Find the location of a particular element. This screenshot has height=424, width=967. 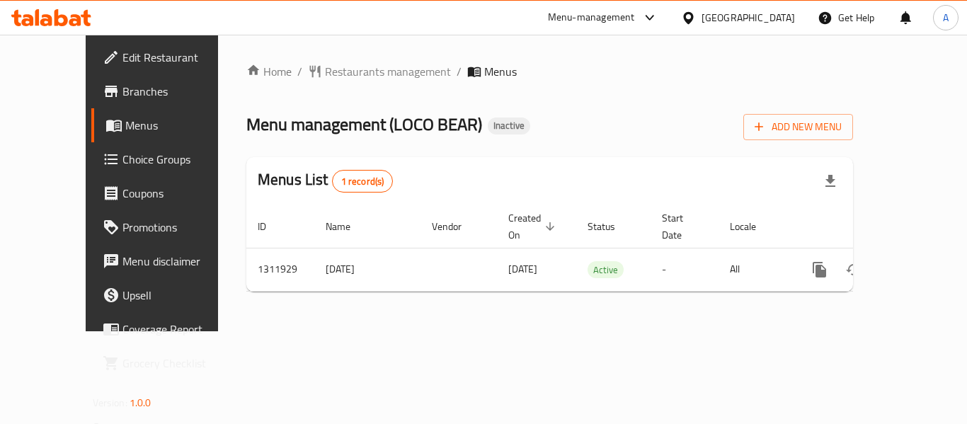

span: Menu management ( LOCO BEAR ) is located at coordinates (364, 124).